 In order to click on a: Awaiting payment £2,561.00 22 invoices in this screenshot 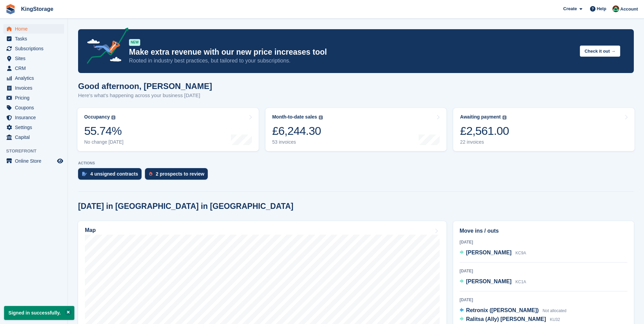, I will do `click(544, 129)`.